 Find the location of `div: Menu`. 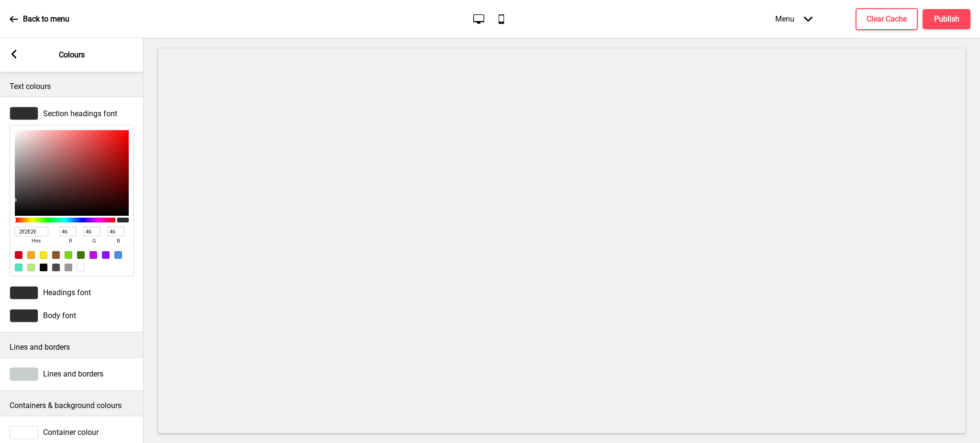

div: Menu is located at coordinates (794, 19).